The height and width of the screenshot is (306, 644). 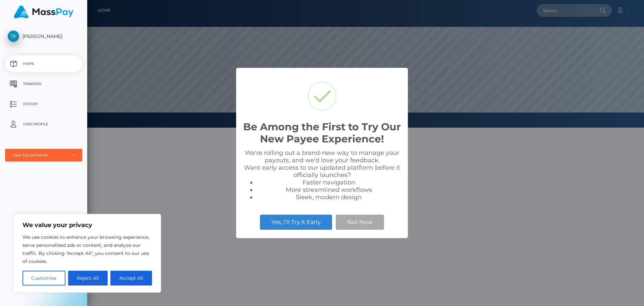 What do you see at coordinates (44, 155) in the screenshot?
I see `button: User Agreements` at bounding box center [44, 155].